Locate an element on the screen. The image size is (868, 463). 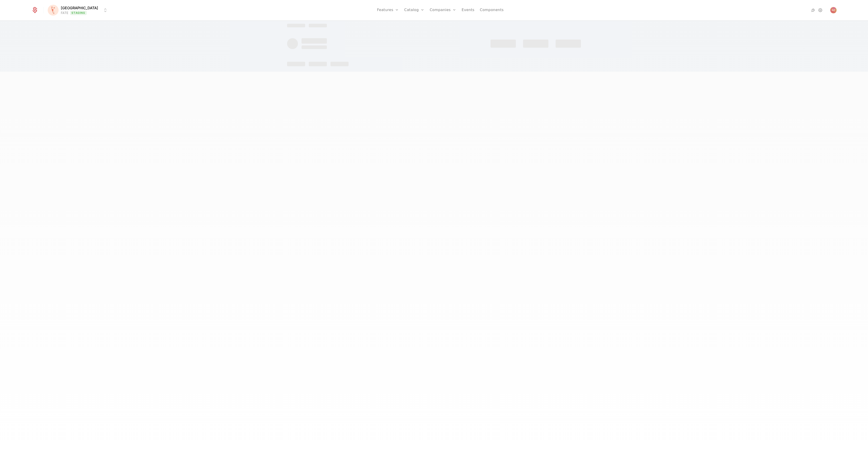
div: FATE is located at coordinates (64, 13).